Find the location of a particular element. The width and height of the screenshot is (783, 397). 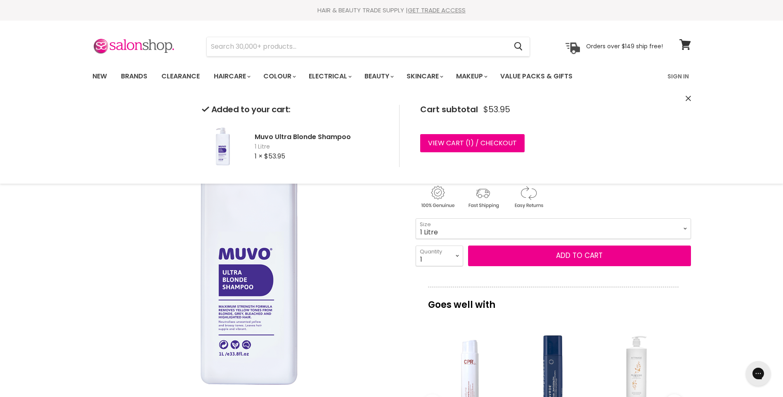

img: genuine.gif is located at coordinates (437, 197).